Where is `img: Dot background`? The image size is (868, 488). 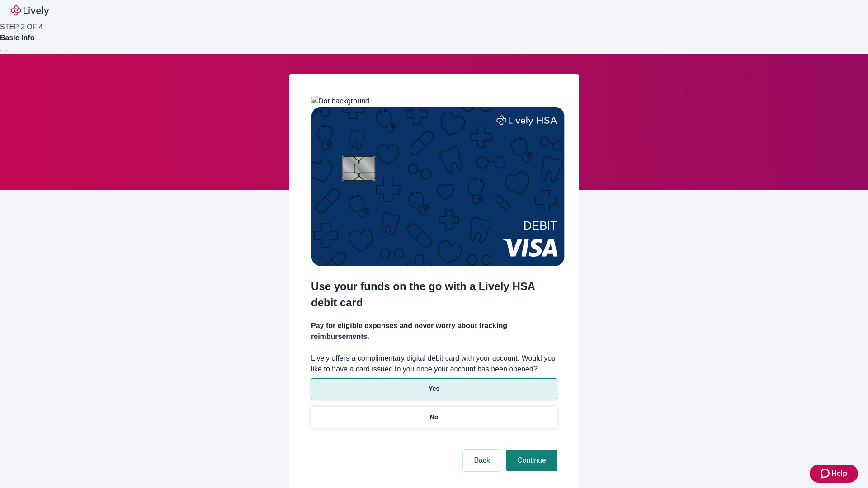
img: Dot background is located at coordinates (340, 101).